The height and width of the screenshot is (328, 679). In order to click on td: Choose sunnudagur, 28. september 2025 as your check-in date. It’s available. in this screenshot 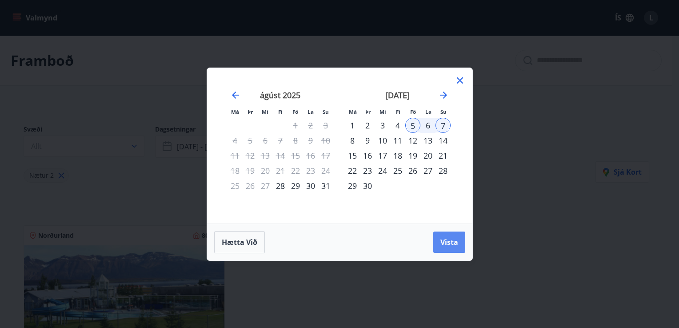, I will do `click(443, 171)`.